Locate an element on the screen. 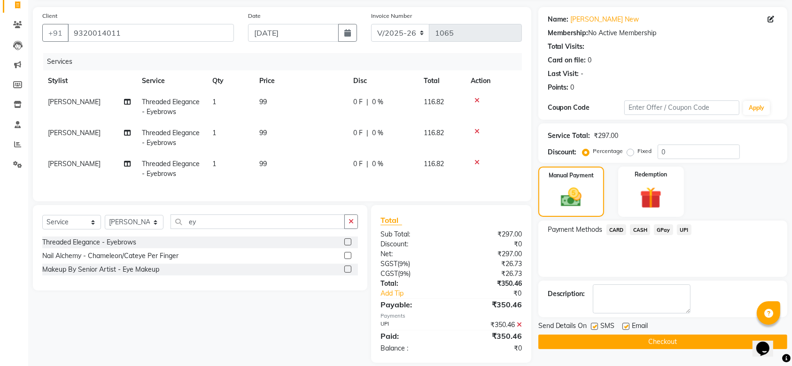 Image resolution: width=792 pixels, height=366 pixels. div: Net: is located at coordinates (412, 254).